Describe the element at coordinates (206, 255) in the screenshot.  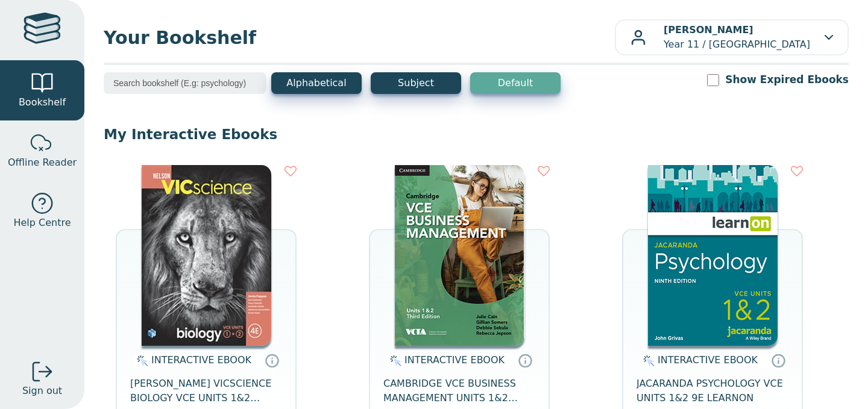
I see `img: 7c05a349-4a9b-eb11-a9a2-0272d098c78b.png` at that location.